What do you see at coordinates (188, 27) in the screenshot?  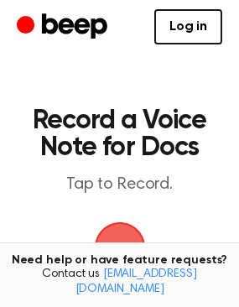 I see `a: Log in` at bounding box center [188, 27].